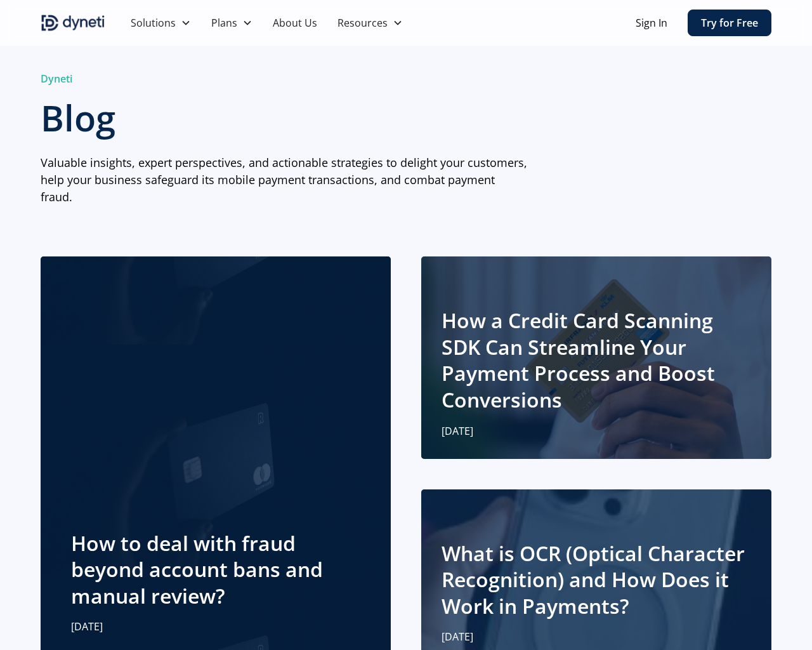 The width and height of the screenshot is (812, 650). Describe the element at coordinates (729, 23) in the screenshot. I see `a: Try for Free` at that location.